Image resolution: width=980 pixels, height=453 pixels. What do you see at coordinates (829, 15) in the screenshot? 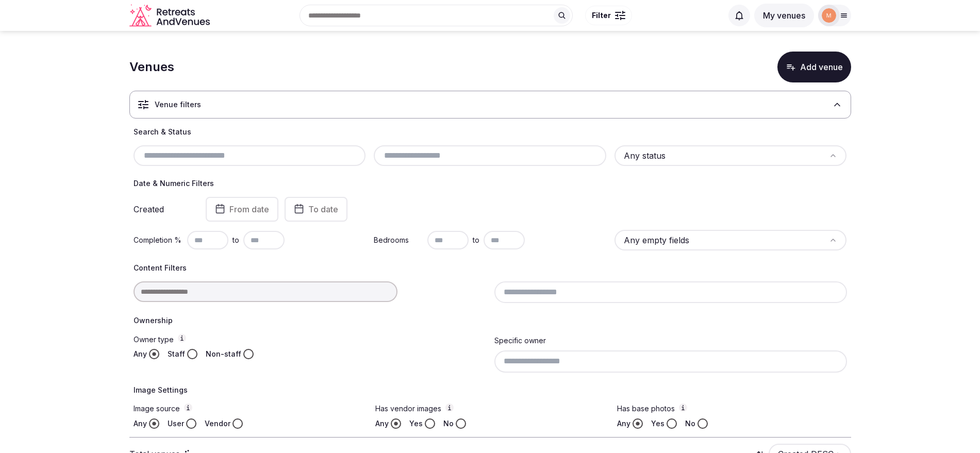
I see `img: marina` at bounding box center [829, 15].